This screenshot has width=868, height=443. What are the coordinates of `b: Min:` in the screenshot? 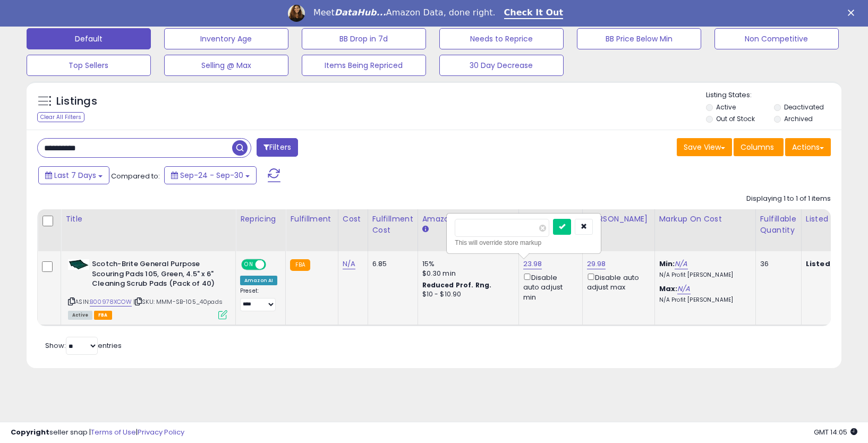 It's located at (666, 264).